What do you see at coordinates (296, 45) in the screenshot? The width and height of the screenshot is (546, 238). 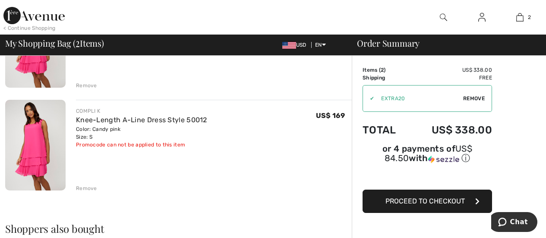 I see `span: USD` at bounding box center [296, 45].